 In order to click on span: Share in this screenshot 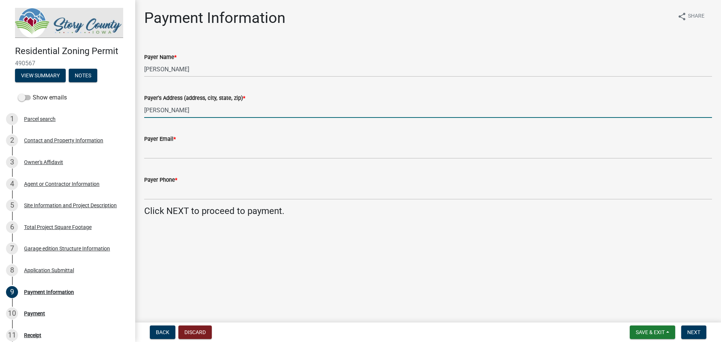, I will do `click(696, 17)`.